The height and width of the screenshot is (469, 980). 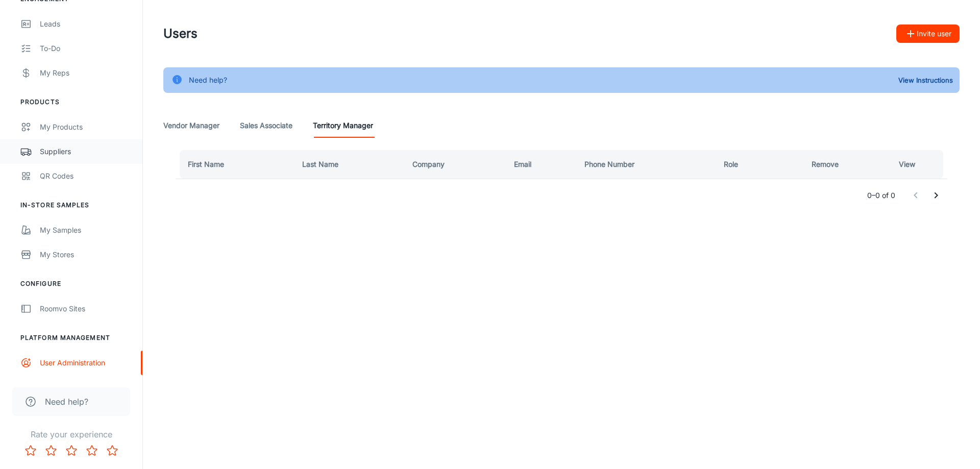 I want to click on th: Remove, so click(x=825, y=164).